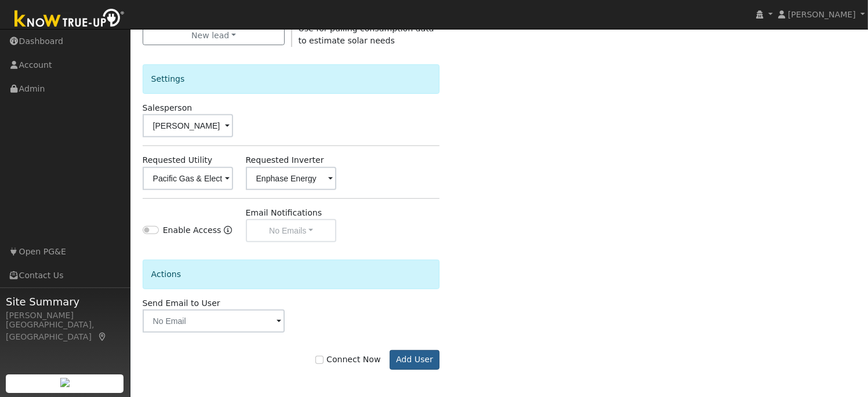 This screenshot has height=397, width=868. What do you see at coordinates (366, 34) in the screenshot?
I see `span: Use for pulling consumption data to estimate solar needs` at bounding box center [366, 34].